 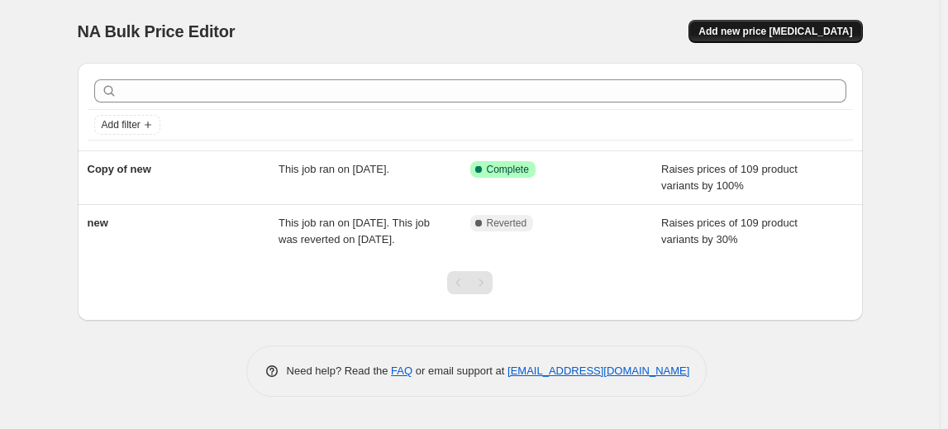 I want to click on span: or email support at, so click(x=460, y=370).